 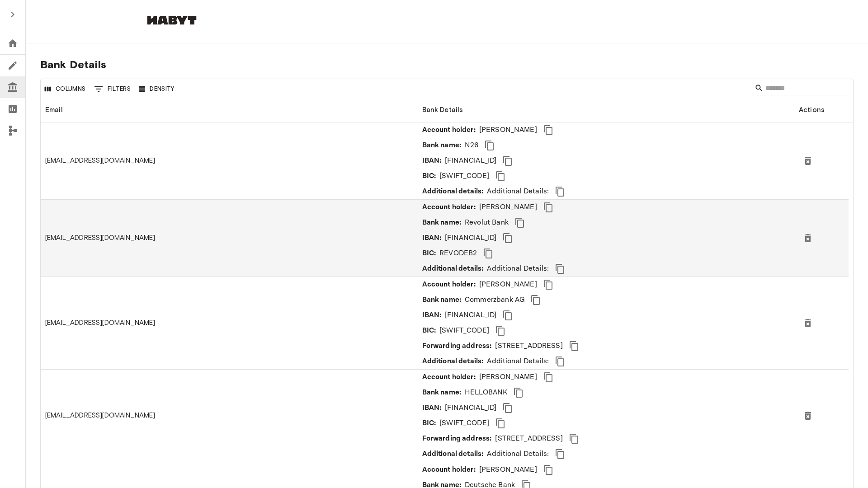 What do you see at coordinates (65, 89) in the screenshot?
I see `button: Select columns` at bounding box center [65, 89].